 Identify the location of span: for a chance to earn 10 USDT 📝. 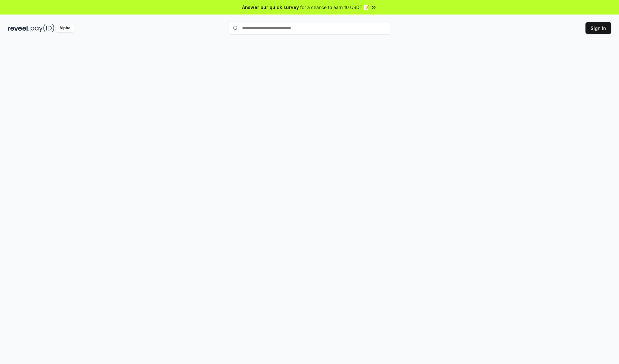
(334, 7).